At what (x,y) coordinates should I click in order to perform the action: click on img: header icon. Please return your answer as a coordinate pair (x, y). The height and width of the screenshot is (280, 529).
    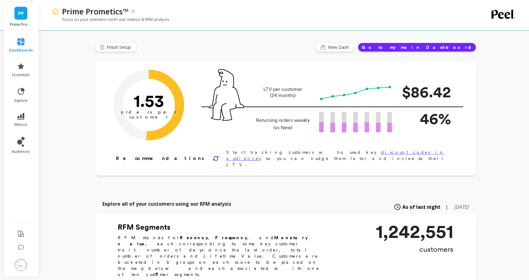
    Looking at the image, I should click on (55, 11).